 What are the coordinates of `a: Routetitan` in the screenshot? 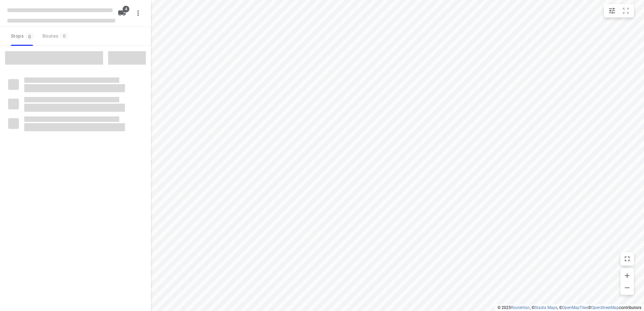 It's located at (520, 307).